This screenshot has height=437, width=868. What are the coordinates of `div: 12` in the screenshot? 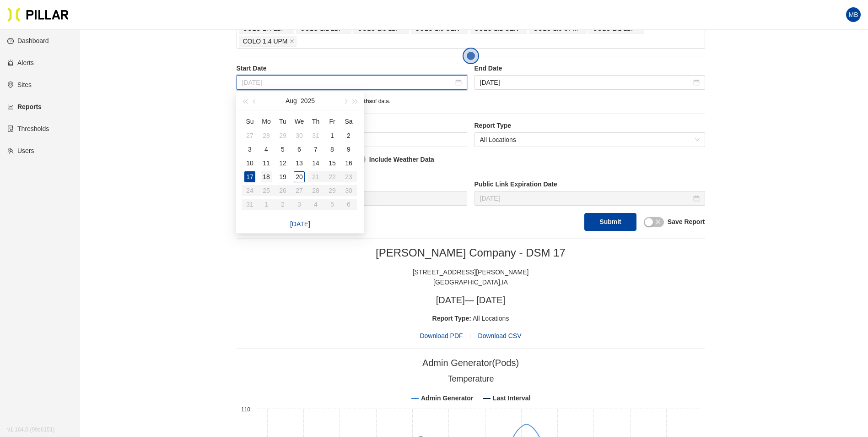 It's located at (283, 163).